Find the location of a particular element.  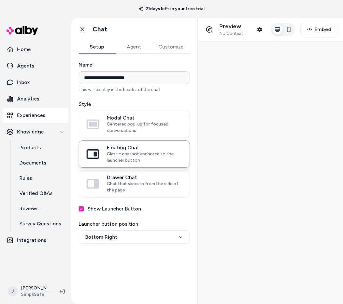

p: Reviews is located at coordinates (29, 209).